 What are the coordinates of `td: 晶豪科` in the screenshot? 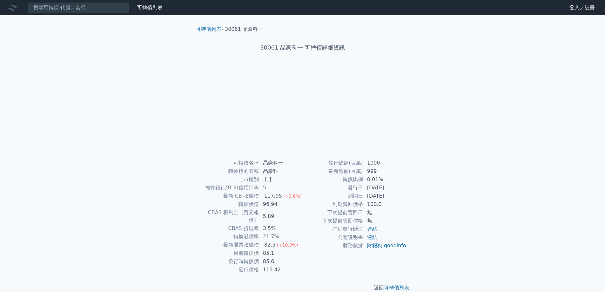 It's located at (281, 171).